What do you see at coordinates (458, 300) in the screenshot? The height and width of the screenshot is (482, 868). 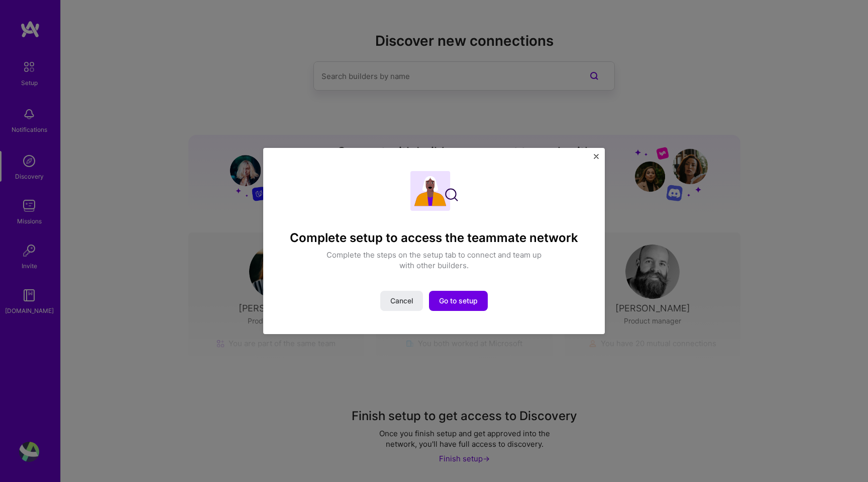 I see `span: Go to setup` at bounding box center [458, 300].